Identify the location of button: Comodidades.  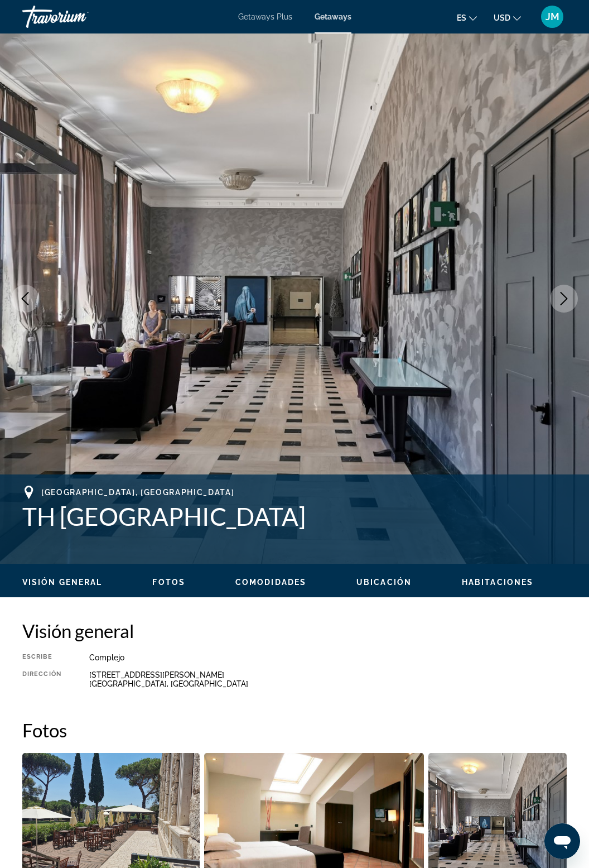
(271, 582).